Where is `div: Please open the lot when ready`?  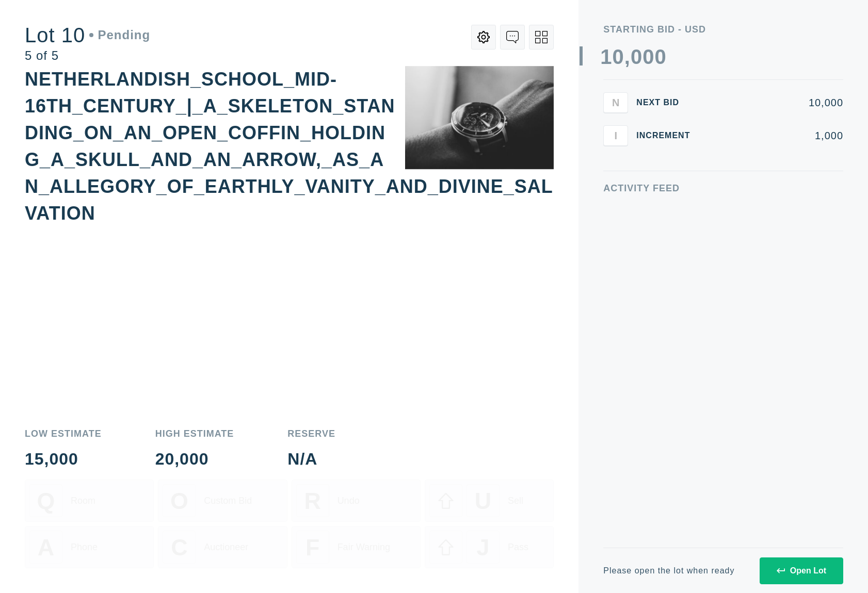 div: Please open the lot when ready is located at coordinates (669, 571).